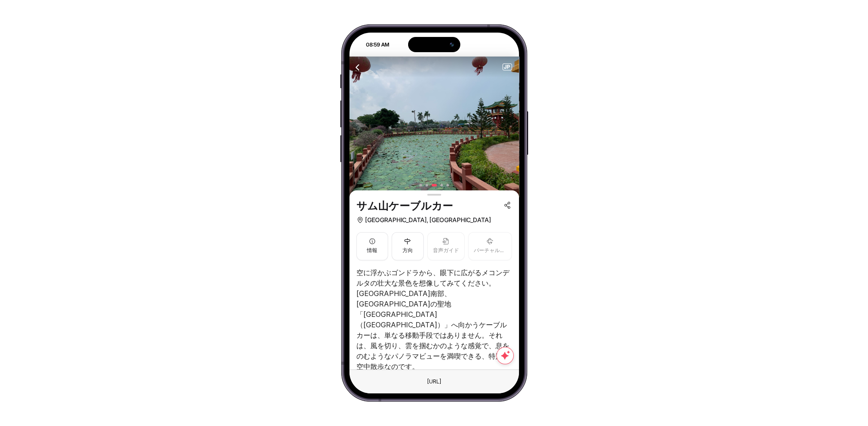 This screenshot has height=426, width=868. Describe the element at coordinates (448, 185) in the screenshot. I see `button: 5` at that location.